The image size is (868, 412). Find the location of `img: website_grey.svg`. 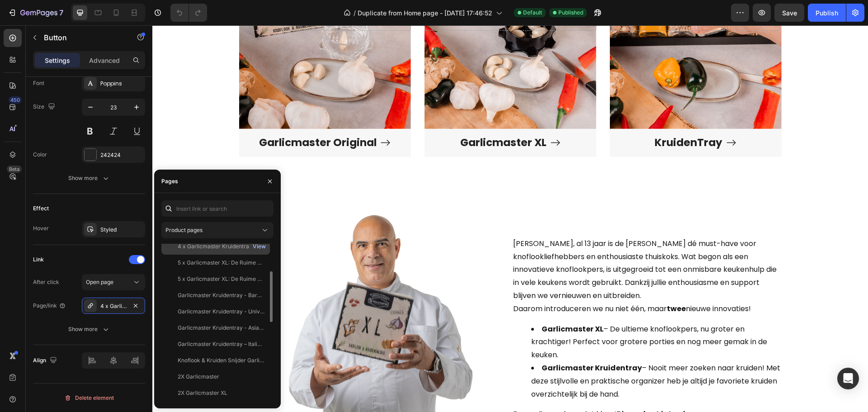

img: website_grey.svg is located at coordinates (18, 27).